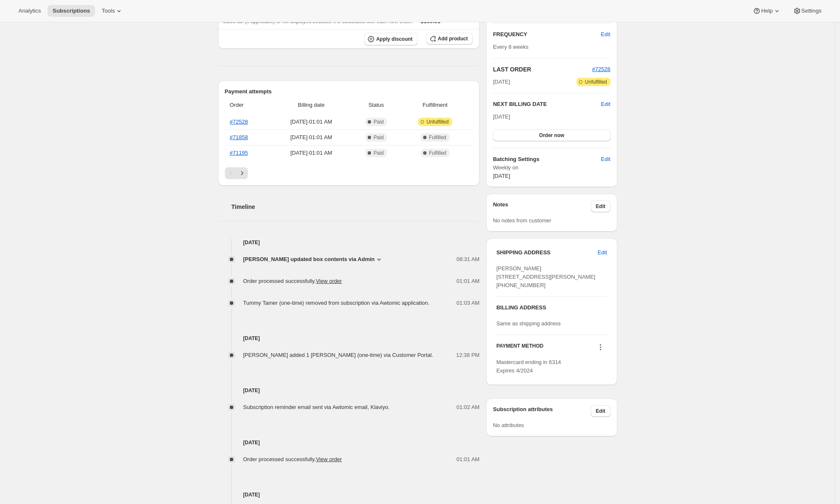 The image size is (840, 504). I want to click on span: Same as shipping address, so click(528, 323).